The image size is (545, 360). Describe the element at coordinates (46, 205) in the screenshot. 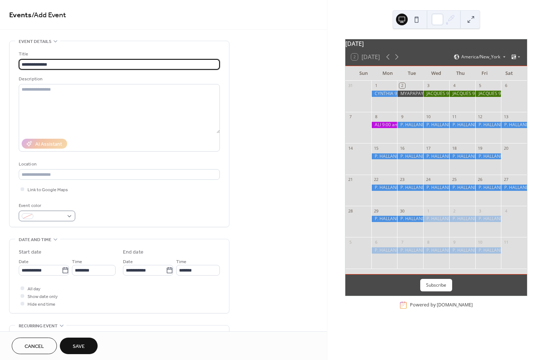

I see `div: Event color` at that location.